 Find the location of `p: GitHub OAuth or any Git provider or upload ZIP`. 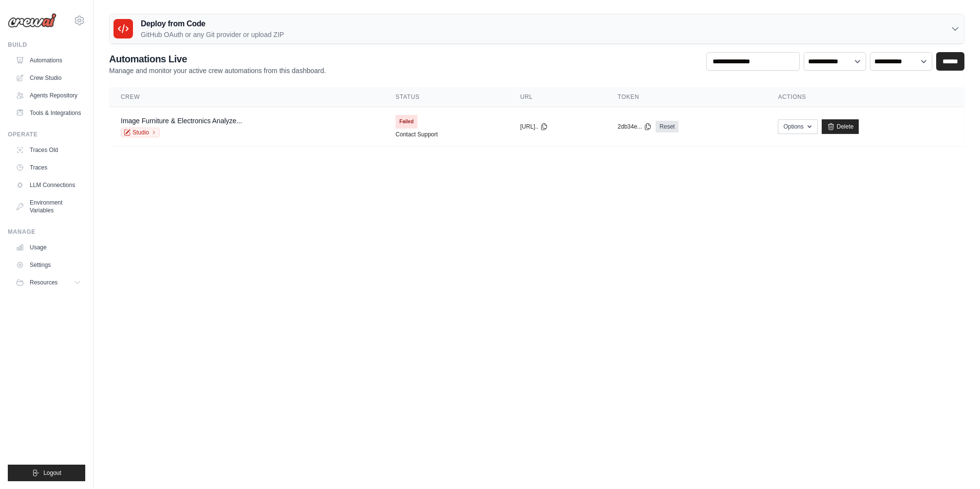

p: GitHub OAuth or any Git provider or upload ZIP is located at coordinates (212, 35).